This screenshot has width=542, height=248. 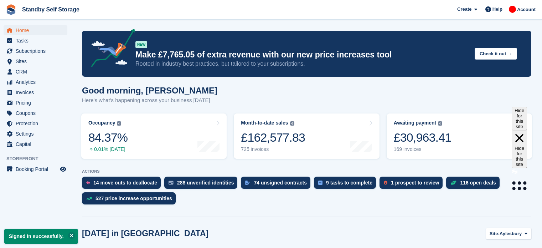 What do you see at coordinates (302, 55) in the screenshot?
I see `p: Make £7,765.05 of extra revenue with our new price increases tool` at bounding box center [302, 55].